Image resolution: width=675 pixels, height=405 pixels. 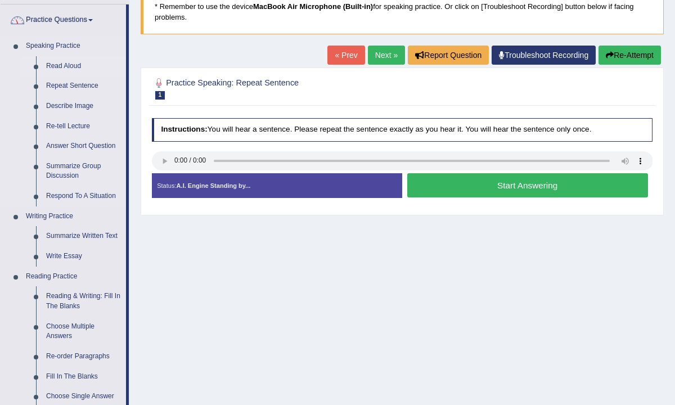 What do you see at coordinates (73, 216) in the screenshot?
I see `a: Writing Practice` at bounding box center [73, 216].